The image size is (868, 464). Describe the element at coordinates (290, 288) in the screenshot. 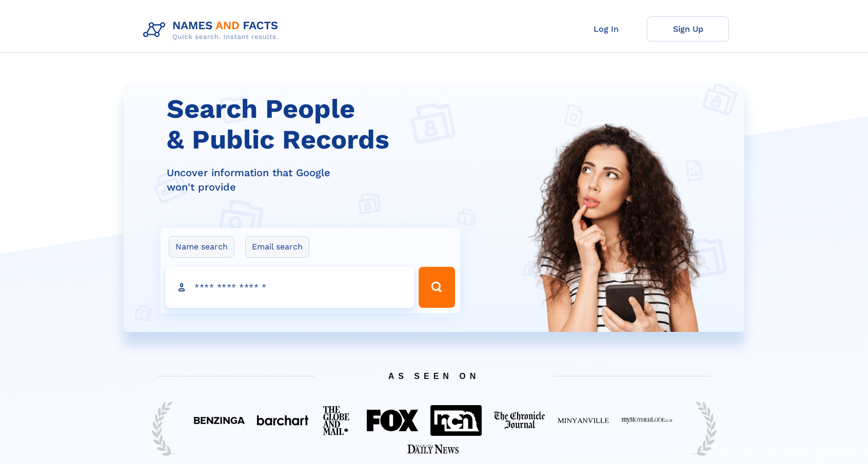

I see `input: search input` at that location.